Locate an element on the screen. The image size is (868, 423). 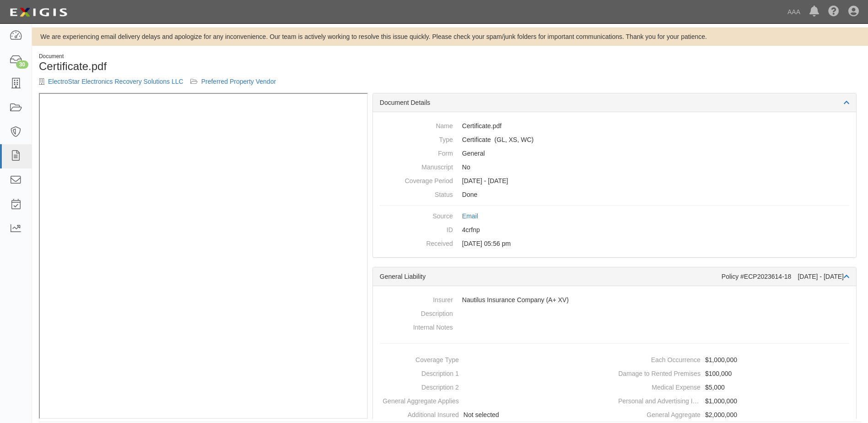
dt: Personal and Advertising Injury is located at coordinates (659, 399).